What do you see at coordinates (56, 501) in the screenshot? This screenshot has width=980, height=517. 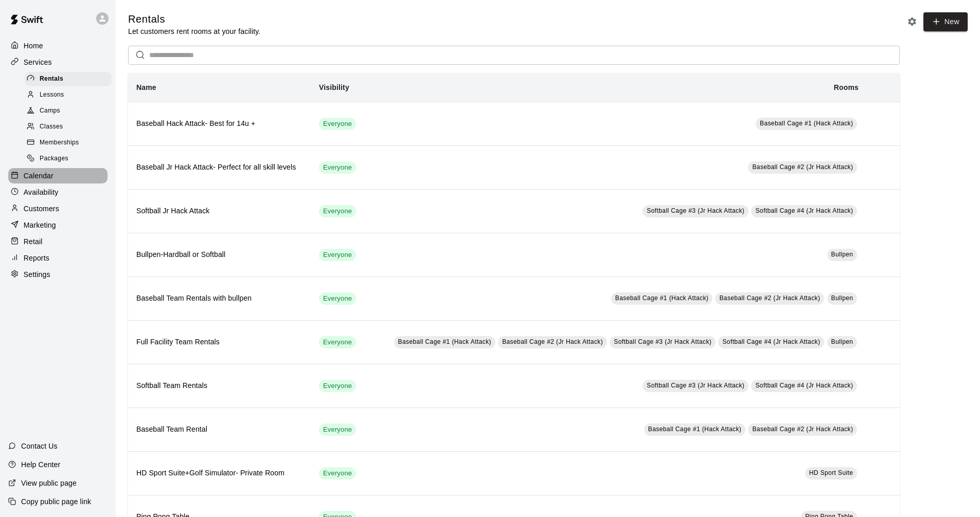 I see `p: Copy public page link` at bounding box center [56, 501].